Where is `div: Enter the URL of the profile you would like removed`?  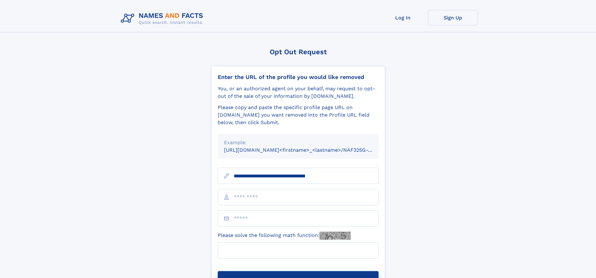 div: Enter the URL of the profile you would like removed is located at coordinates (298, 77).